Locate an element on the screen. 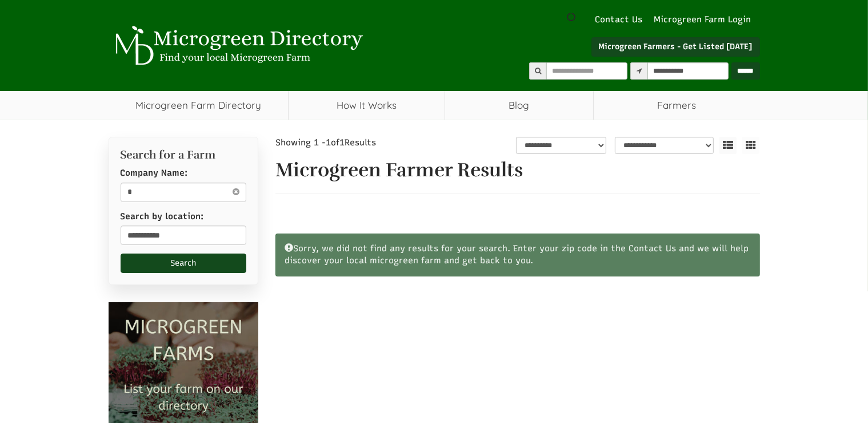 The height and width of the screenshot is (423, 868). a: How It Works is located at coordinates (367, 105).